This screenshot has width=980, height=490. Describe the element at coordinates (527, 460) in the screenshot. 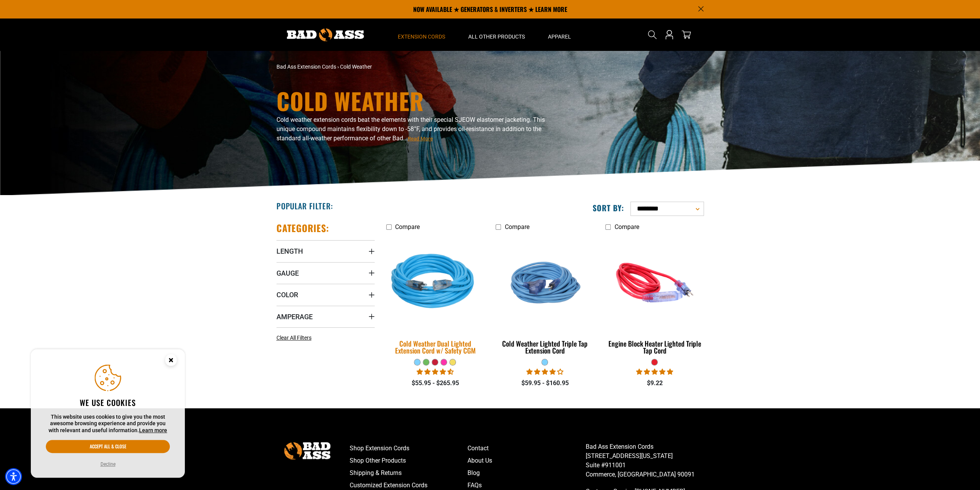

I see `a: About Us` at that location.